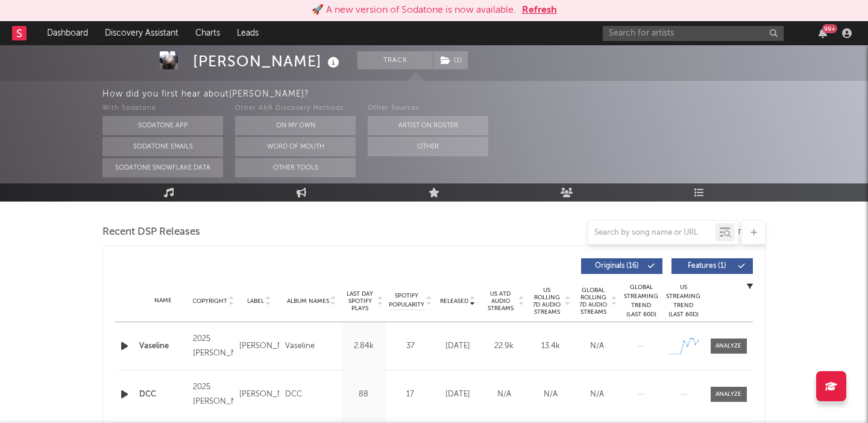  Describe the element at coordinates (593, 301) in the screenshot. I see `span: Global Rolling 7D Audio Streams` at that location.